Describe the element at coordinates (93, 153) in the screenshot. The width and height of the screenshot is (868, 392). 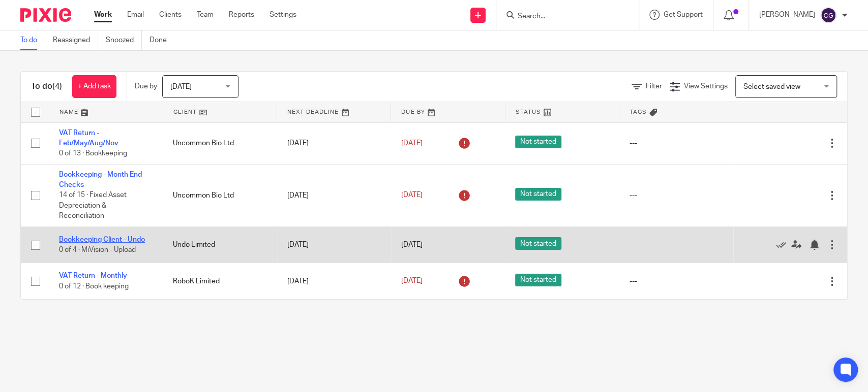
I see `span: 0 of 13 · Bookkeeping` at that location.